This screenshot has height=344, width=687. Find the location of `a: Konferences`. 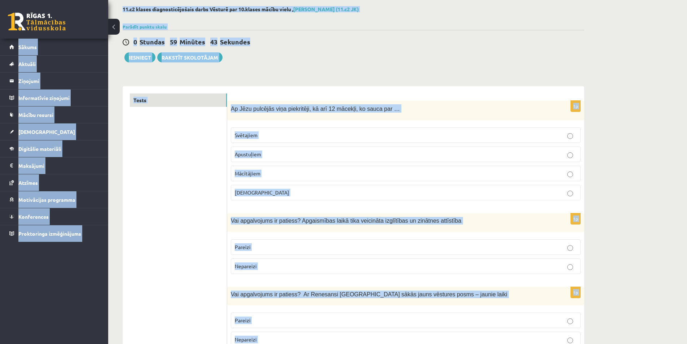

a: Konferences is located at coordinates (54, 216).